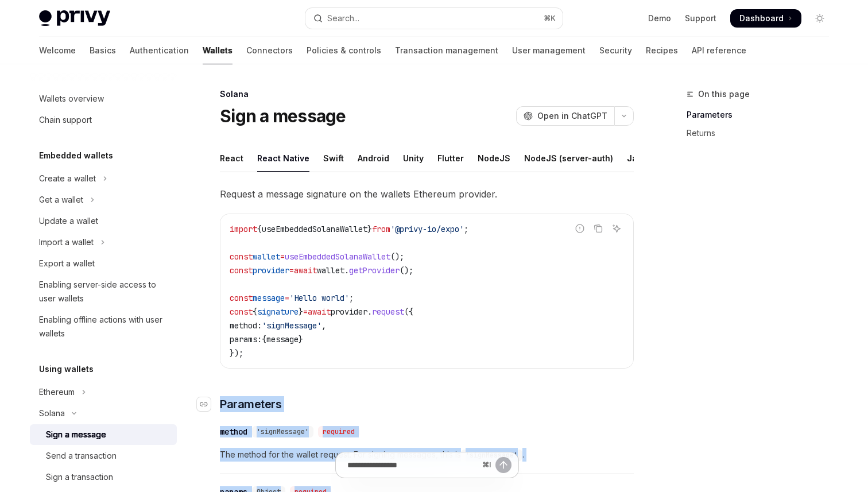 Image resolution: width=868 pixels, height=492 pixels. I want to click on a: Support, so click(700, 18).